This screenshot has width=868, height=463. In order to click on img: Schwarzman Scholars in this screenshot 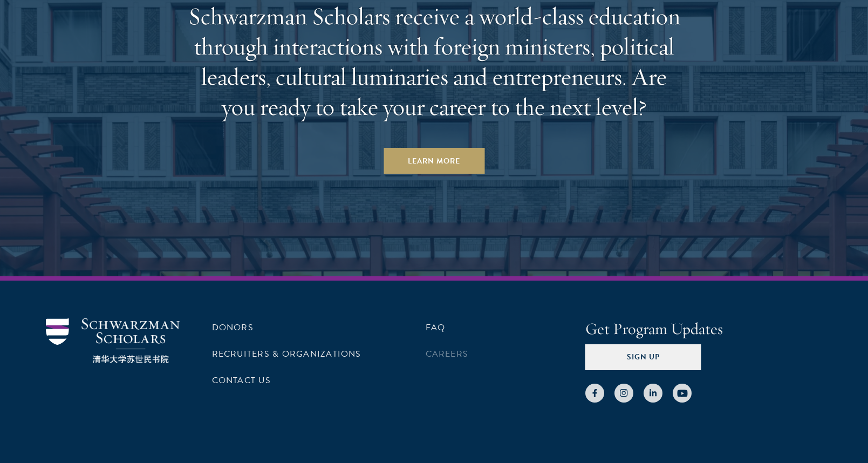, I will do `click(112, 340)`.